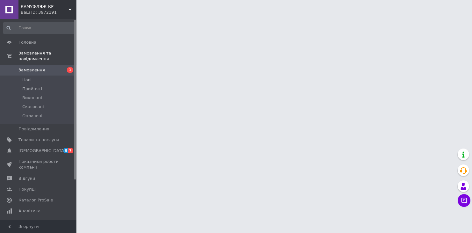 The width and height of the screenshot is (472, 233). What do you see at coordinates (32, 116) in the screenshot?
I see `span: Оплачені` at bounding box center [32, 116].